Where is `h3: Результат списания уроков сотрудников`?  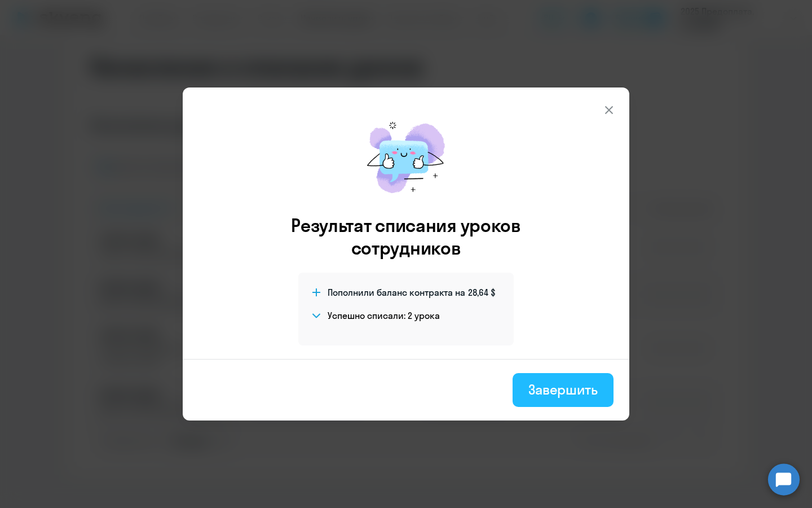
h3: Результат списания уроков сотрудников is located at coordinates (406, 237).